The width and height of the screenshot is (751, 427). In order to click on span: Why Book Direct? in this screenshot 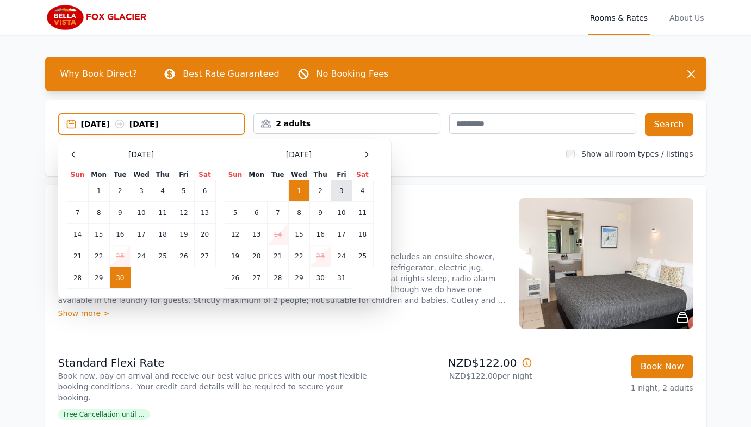, I will do `click(99, 74)`.